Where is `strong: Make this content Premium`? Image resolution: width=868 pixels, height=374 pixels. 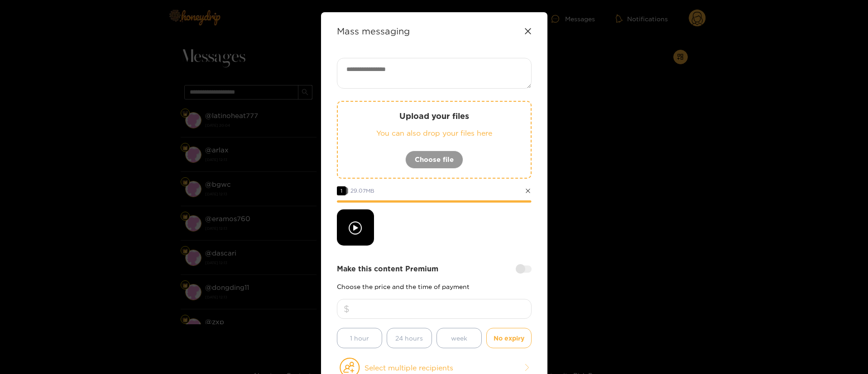 strong: Make this content Premium is located at coordinates (388, 268).